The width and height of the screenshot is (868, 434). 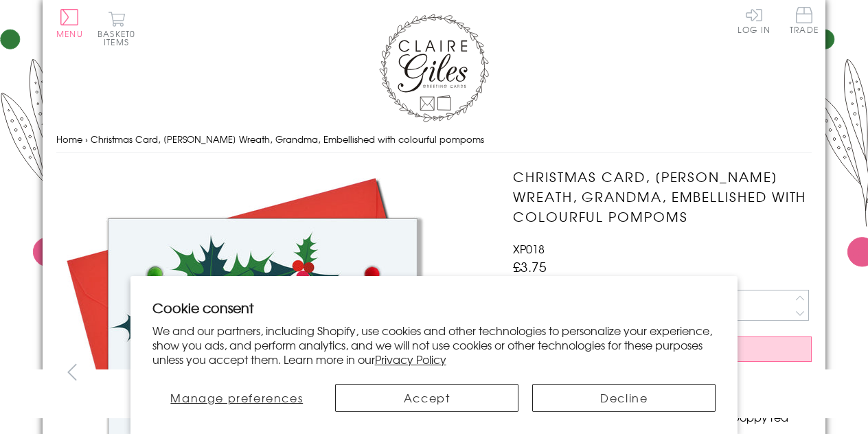 What do you see at coordinates (71, 371) in the screenshot?
I see `button: prev` at bounding box center [71, 371].